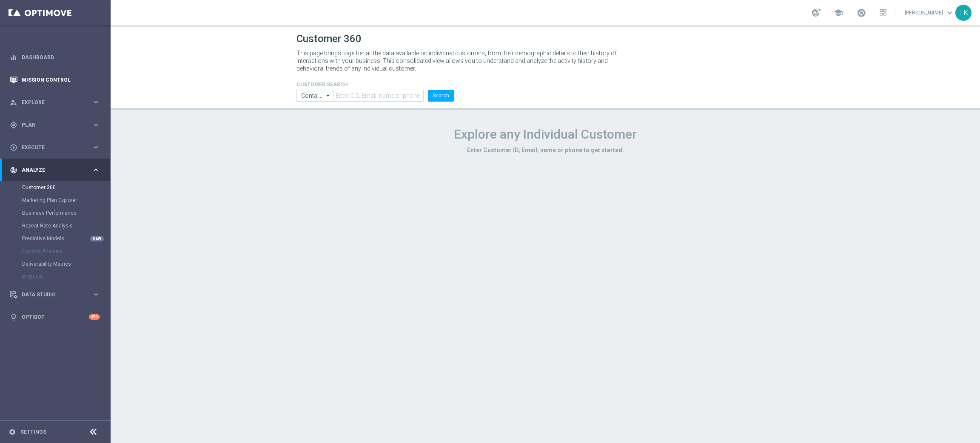  I want to click on div: play_circle_outline Execute keyboard_arrow_right, so click(55, 148).